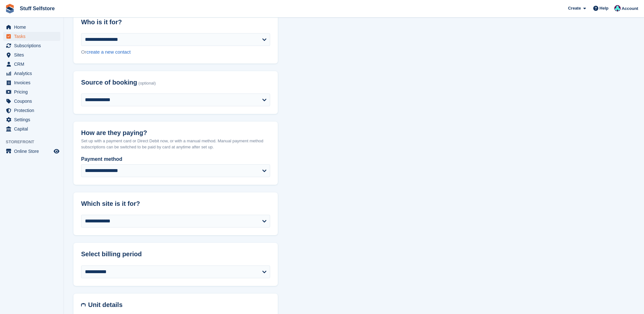  I want to click on span: Subscriptions, so click(33, 46).